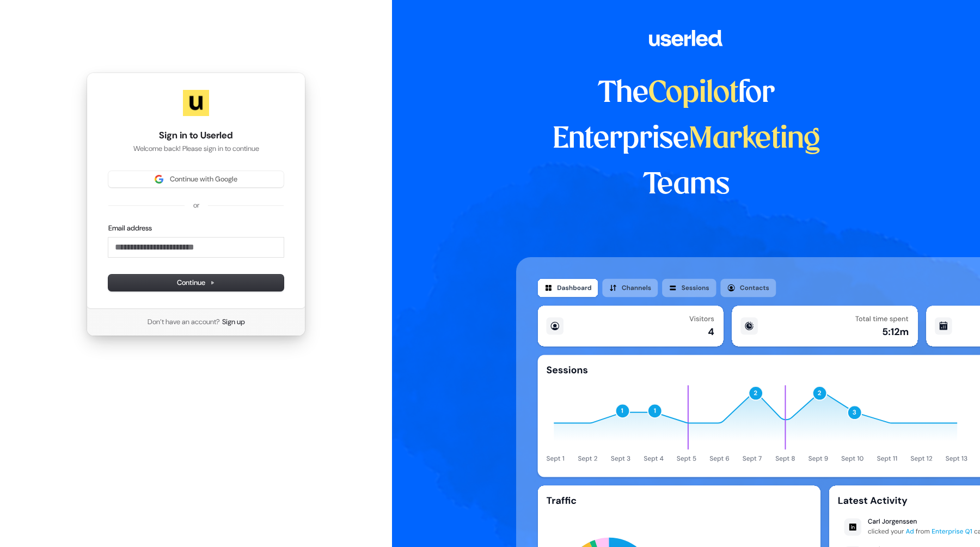  What do you see at coordinates (159, 179) in the screenshot?
I see `img: Sign in with Google` at bounding box center [159, 179].